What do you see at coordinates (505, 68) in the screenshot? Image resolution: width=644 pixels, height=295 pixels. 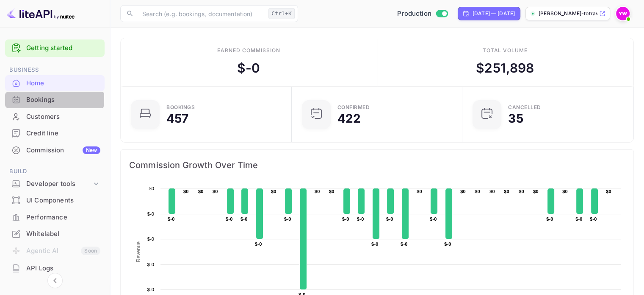 I see `div: $ 251,898` at bounding box center [505, 68].